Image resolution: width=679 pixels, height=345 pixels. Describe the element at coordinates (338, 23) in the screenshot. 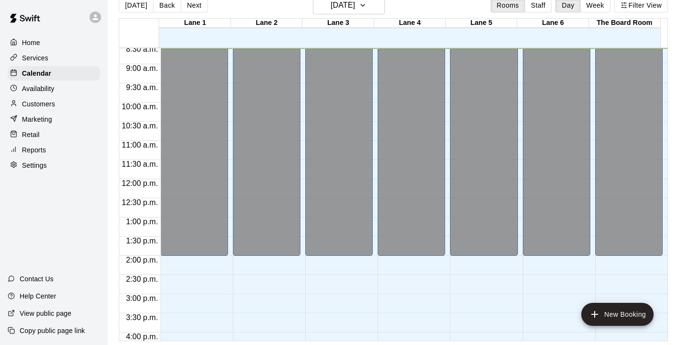

I see `div: Lane 3` at that location.